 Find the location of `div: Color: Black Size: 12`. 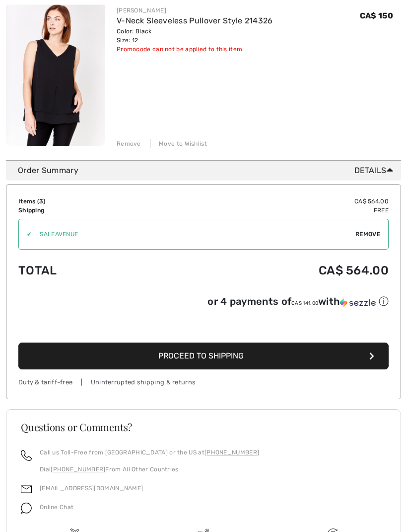

div: Color: Black Size: 12 is located at coordinates (195, 36).